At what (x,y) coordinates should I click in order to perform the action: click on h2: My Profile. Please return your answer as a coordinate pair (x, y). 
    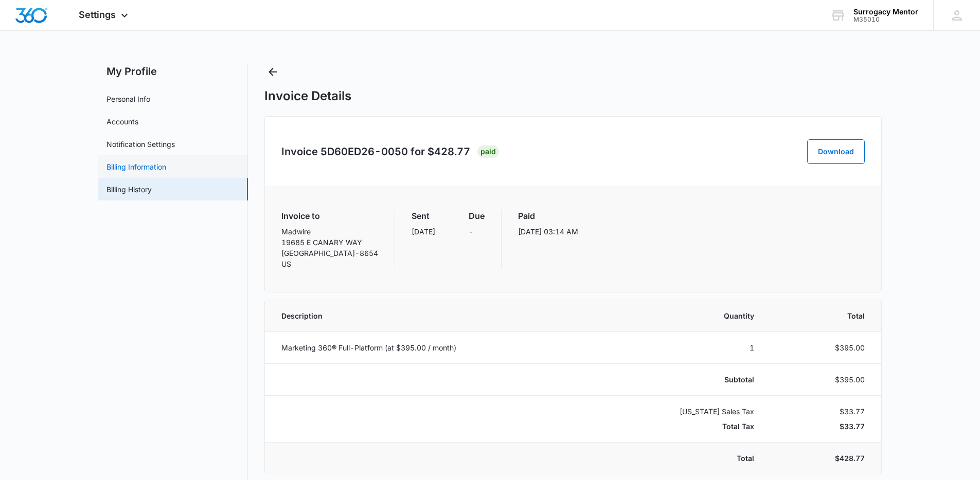
    Looking at the image, I should click on (173, 72).